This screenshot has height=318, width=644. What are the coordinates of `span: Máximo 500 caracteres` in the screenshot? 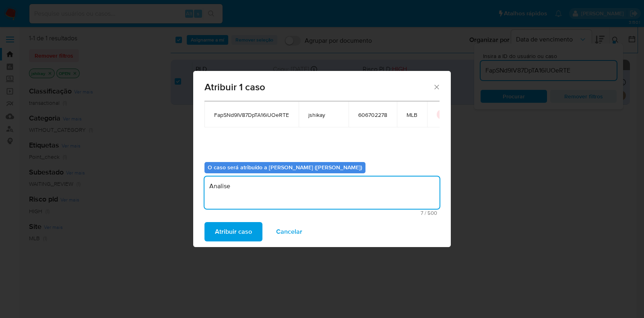 It's located at (322, 213).